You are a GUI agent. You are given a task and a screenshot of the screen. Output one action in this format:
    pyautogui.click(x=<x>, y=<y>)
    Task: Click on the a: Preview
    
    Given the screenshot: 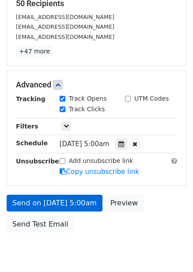 What is the action you would take?
    pyautogui.click(x=124, y=203)
    